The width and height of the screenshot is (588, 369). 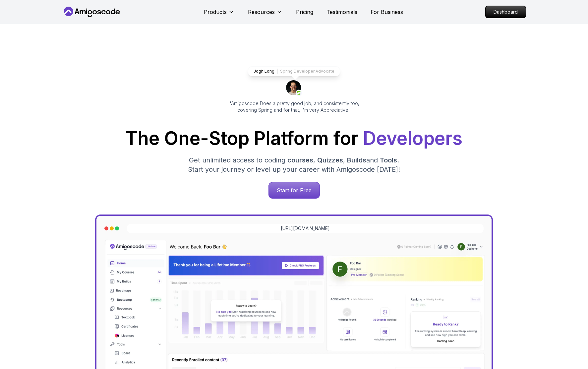 What do you see at coordinates (305, 12) in the screenshot?
I see `a: Pricing` at bounding box center [305, 12].